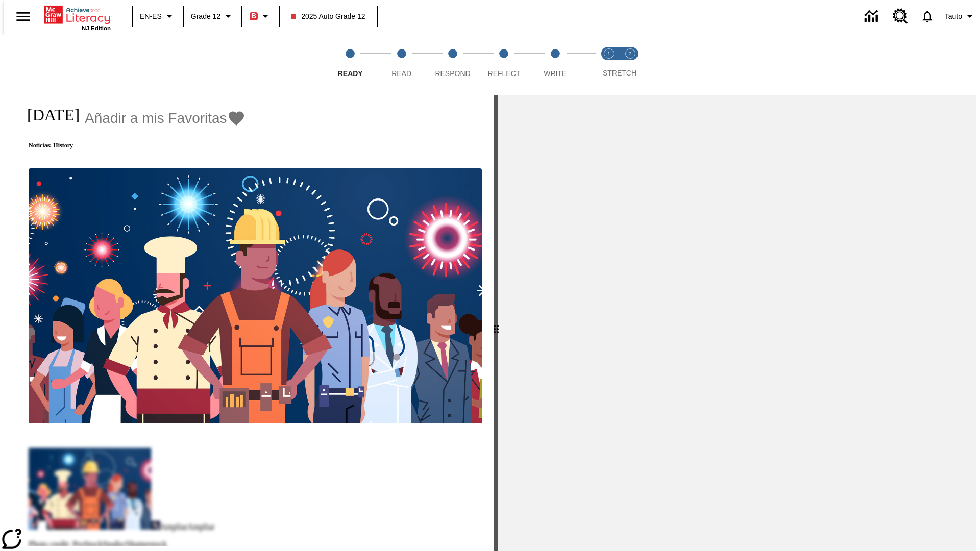 Image resolution: width=980 pixels, height=551 pixels. What do you see at coordinates (151, 16) in the screenshot?
I see `span: EN-ES` at bounding box center [151, 16].